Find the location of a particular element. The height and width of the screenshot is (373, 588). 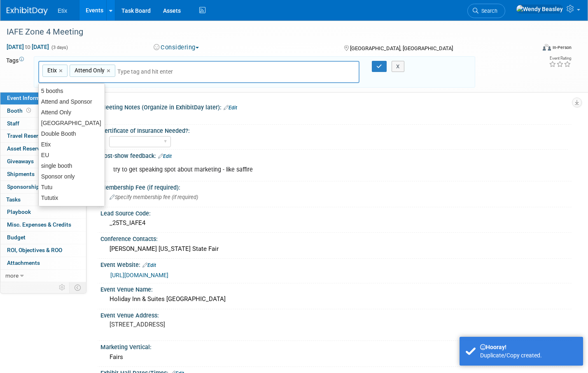

div: Hooray! is located at coordinates (528, 347).